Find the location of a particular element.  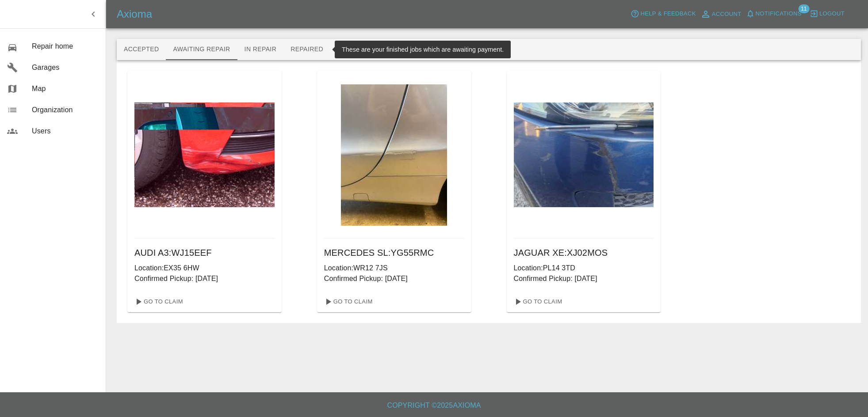

h5: Axioma is located at coordinates (135, 14).